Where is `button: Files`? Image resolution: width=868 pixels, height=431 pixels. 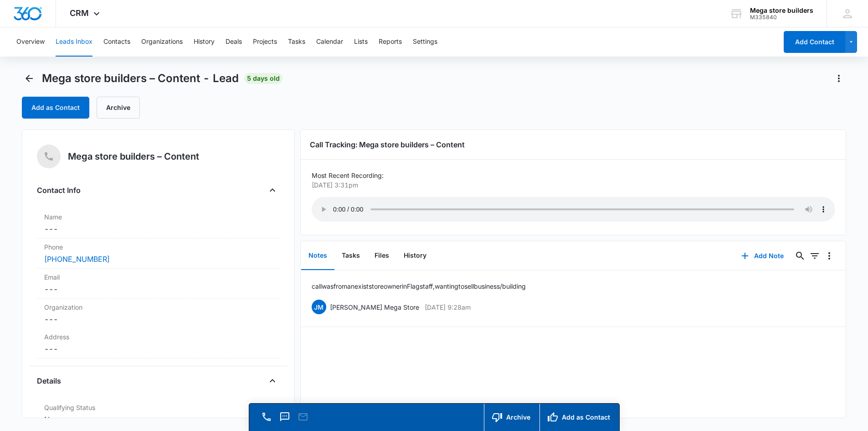 button: Files is located at coordinates (382, 256).